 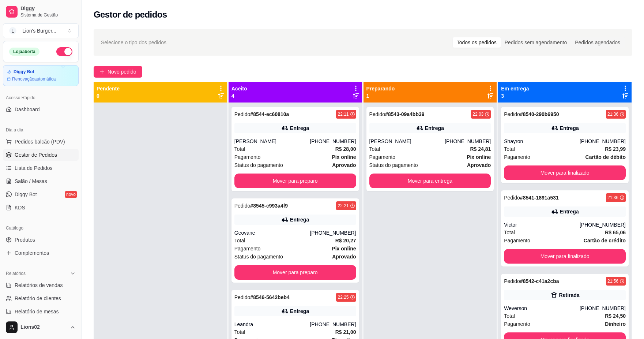 I want to click on span: Lista de Pedidos, so click(x=33, y=168).